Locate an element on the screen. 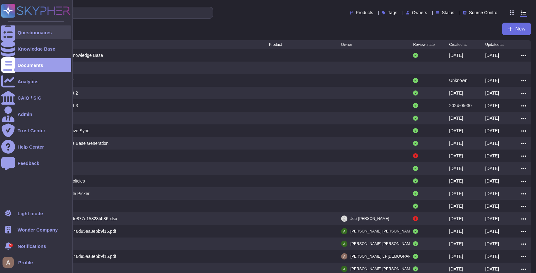 This screenshot has height=273, width=536. span: Status is located at coordinates (448, 13).